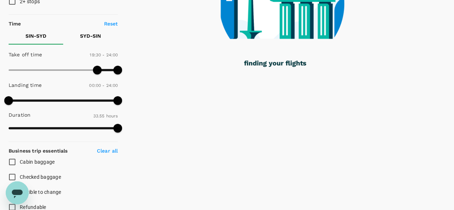 Image resolution: width=454 pixels, height=210 pixels. Describe the element at coordinates (106, 116) in the screenshot. I see `span: 33.55 hours` at that location.